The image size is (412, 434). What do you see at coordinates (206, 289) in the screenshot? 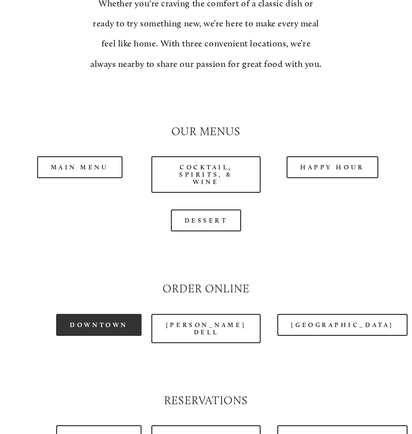
I see `h2: Order Online` at bounding box center [206, 289].